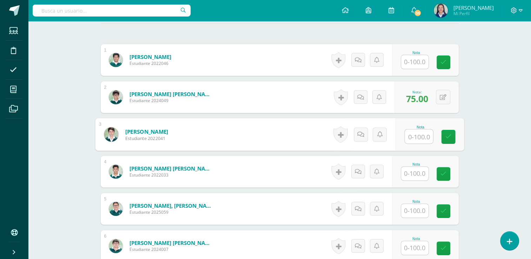 This screenshot has height=259, width=531. I want to click on img: aa46adbeae2c5bf295b4e5bf5615201a.png, so click(441, 11).